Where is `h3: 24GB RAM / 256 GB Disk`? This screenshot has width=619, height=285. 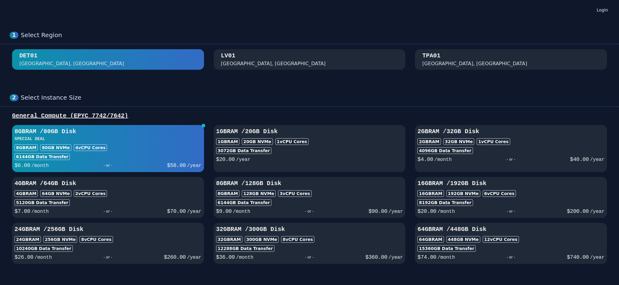
h3: 24GB RAM / 256 GB Disk is located at coordinates (108, 230).